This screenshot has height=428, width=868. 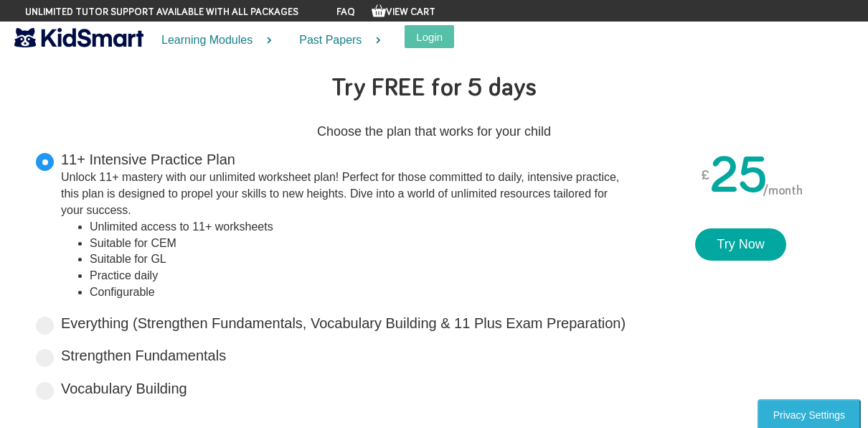 What do you see at coordinates (336, 40) in the screenshot?
I see `a: Past Papers` at bounding box center [336, 40].